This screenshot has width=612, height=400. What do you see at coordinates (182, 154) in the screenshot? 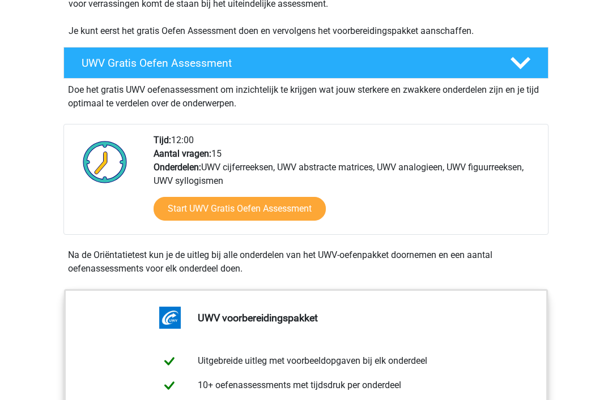
I see `b: Aantal vragen:` at bounding box center [182, 154].